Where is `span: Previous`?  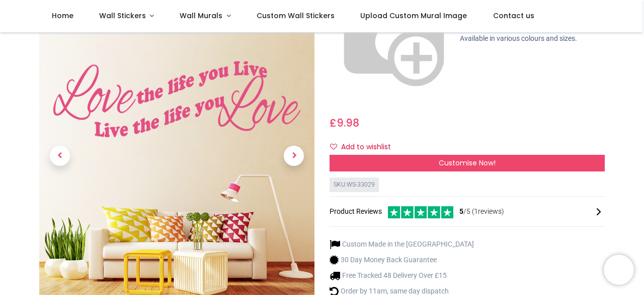 span: Previous is located at coordinates (60, 156).